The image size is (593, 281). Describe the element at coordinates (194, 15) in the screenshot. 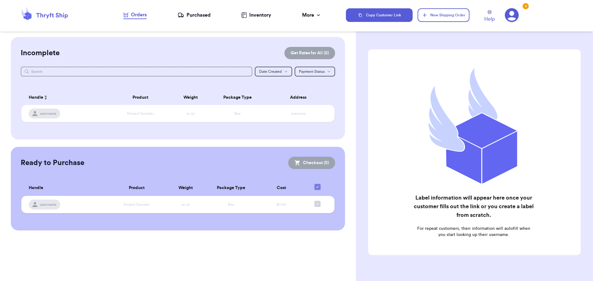

I see `div: Purchased` at that location.